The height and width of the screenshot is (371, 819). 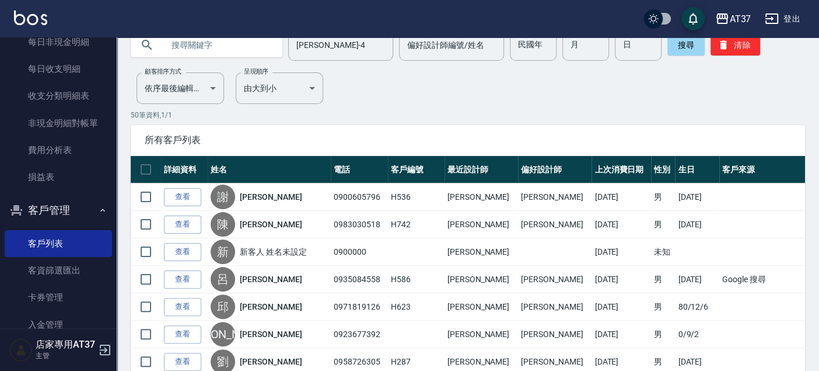 What do you see at coordinates (58, 243) in the screenshot?
I see `a: 客戶列表` at bounding box center [58, 243].